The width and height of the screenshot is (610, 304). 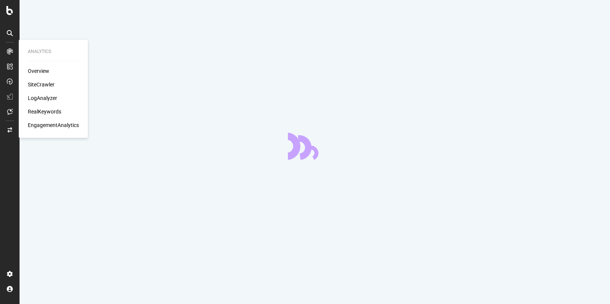 I want to click on div: SiteCrawler, so click(x=41, y=85).